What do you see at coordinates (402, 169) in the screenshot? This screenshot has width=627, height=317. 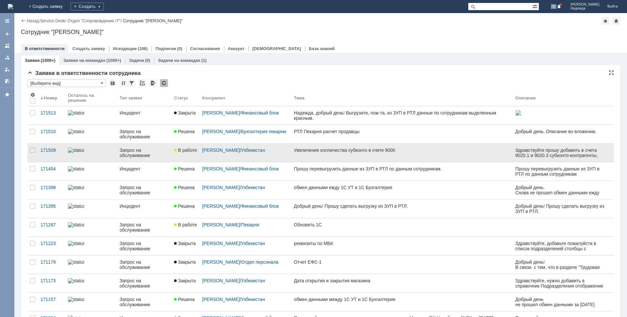 I see `div: Прошу перевыгрузить данные из ЗУП в РТЛ по данным сотрудникам.` at bounding box center [402, 169].